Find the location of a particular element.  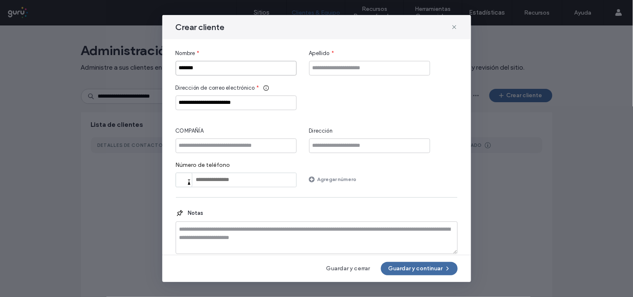

input: Apellido is located at coordinates (370, 68).